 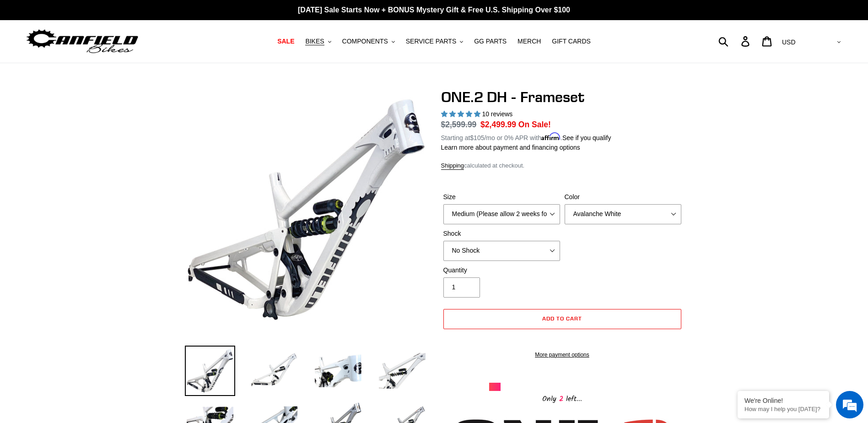 What do you see at coordinates (510, 148) in the screenshot?
I see `a: Learn more about payment and financing options` at bounding box center [510, 148].